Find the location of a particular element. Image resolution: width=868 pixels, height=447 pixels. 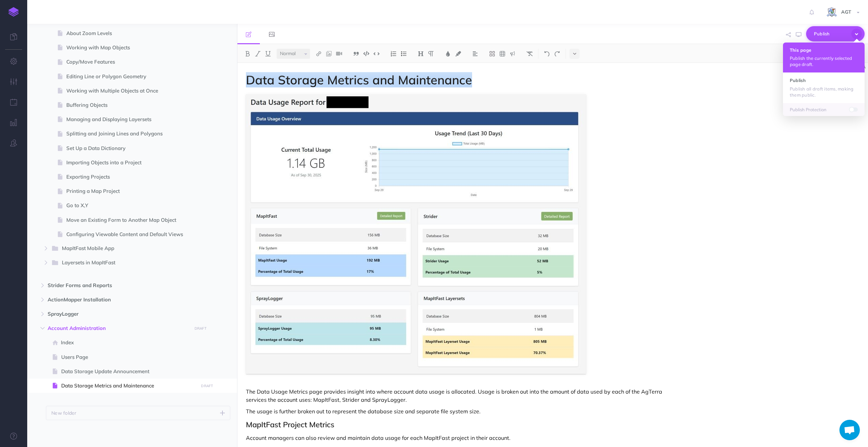

span: Data Storage Metrics and Maintenance is located at coordinates (128, 386).